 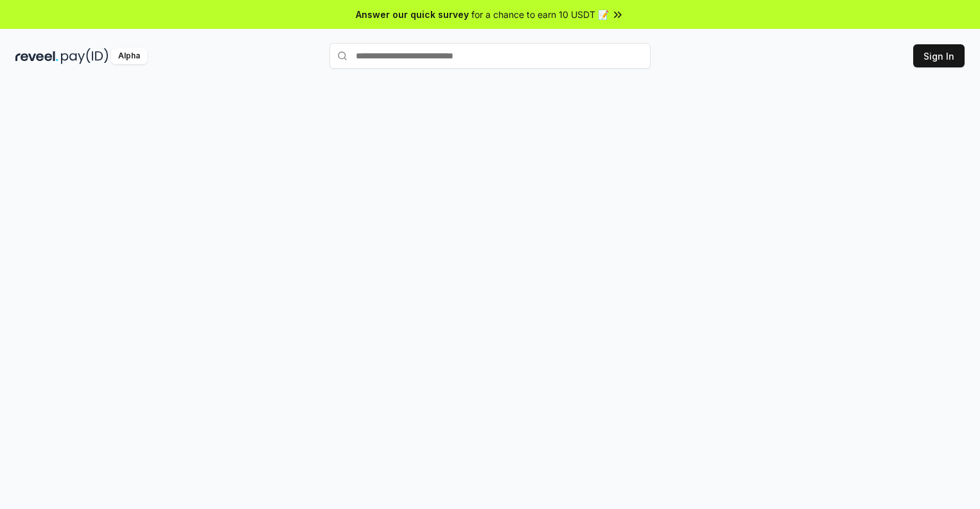 What do you see at coordinates (540, 14) in the screenshot?
I see `span: for a chance to earn 10 USDT 📝` at bounding box center [540, 14].